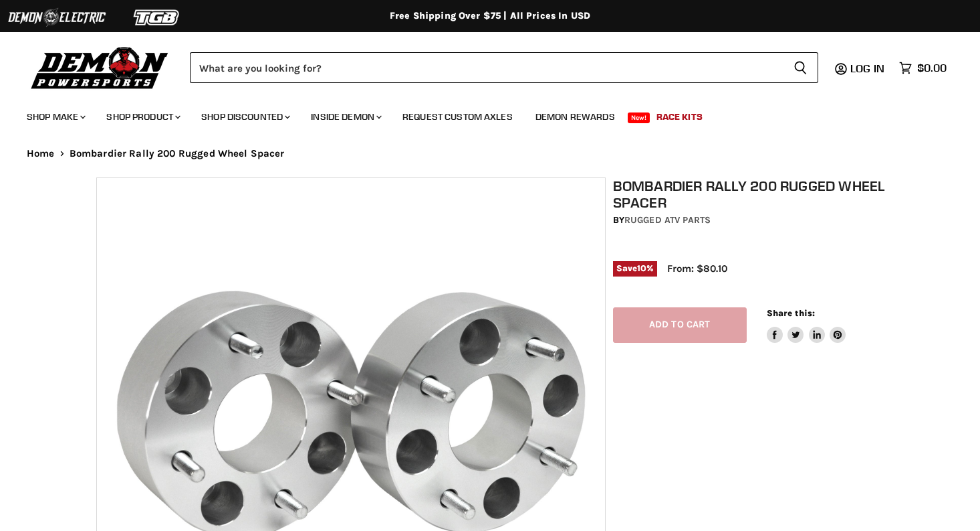 The height and width of the screenshot is (531, 980). I want to click on button: Search, so click(801, 67).